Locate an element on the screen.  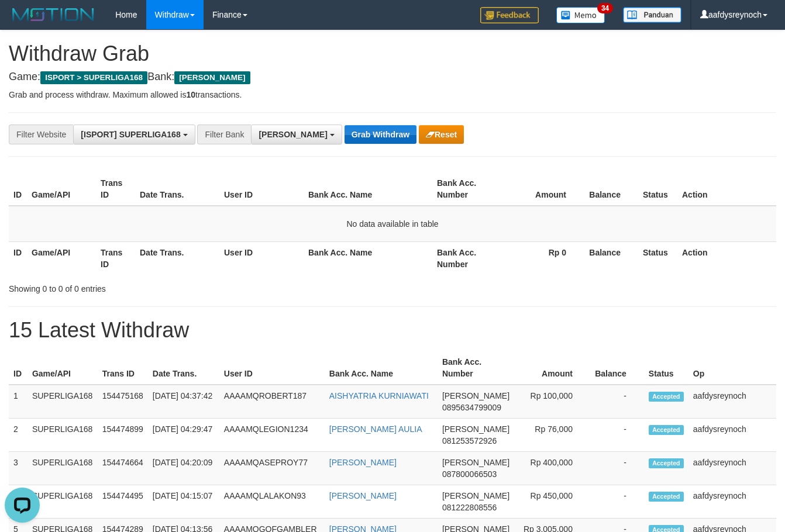
td: 154474495 is located at coordinates (123, 501).